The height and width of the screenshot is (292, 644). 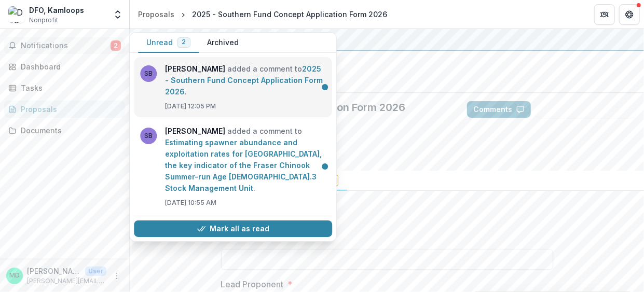 What do you see at coordinates (118, 15) in the screenshot?
I see `button: Open entity switcher` at bounding box center [118, 15].